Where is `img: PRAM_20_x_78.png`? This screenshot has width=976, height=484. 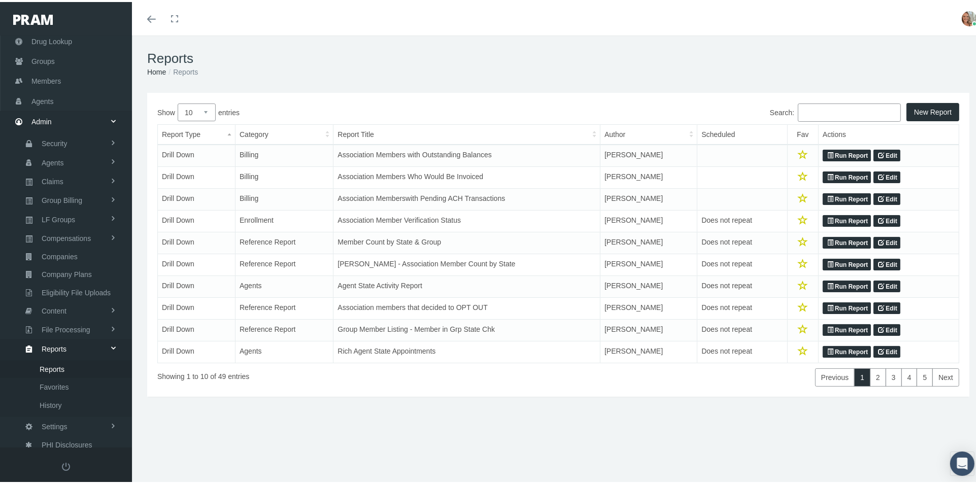 img: PRAM_20_x_78.png is located at coordinates (33, 18).